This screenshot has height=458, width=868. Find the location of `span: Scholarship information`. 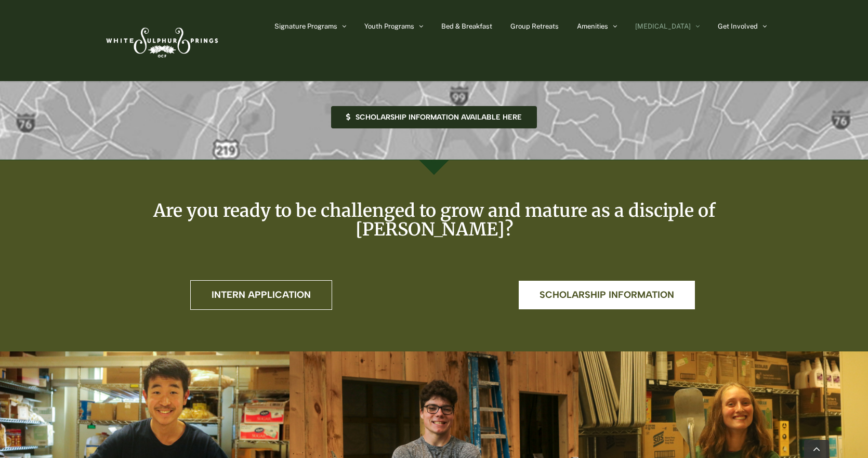

span: Scholarship information is located at coordinates (607, 295).